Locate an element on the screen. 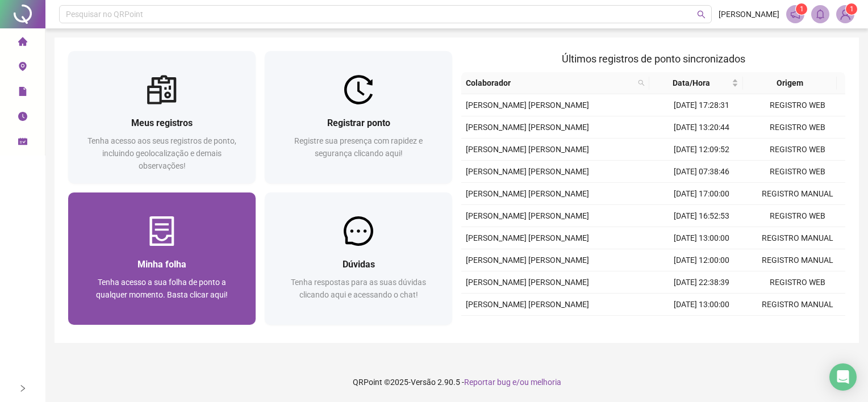 This screenshot has height=402, width=868. span: Tenha acesso aos seus registros de ponto, incluindo geolocalização e demais observações! is located at coordinates (162, 153).